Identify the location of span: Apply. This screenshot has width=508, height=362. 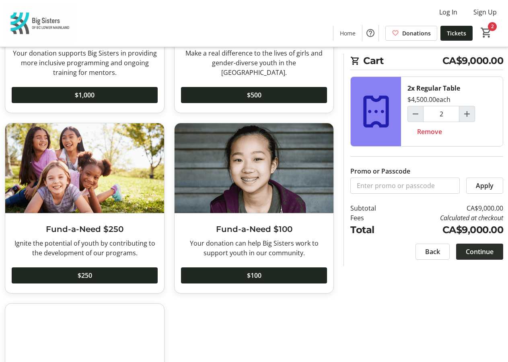
(485, 186).